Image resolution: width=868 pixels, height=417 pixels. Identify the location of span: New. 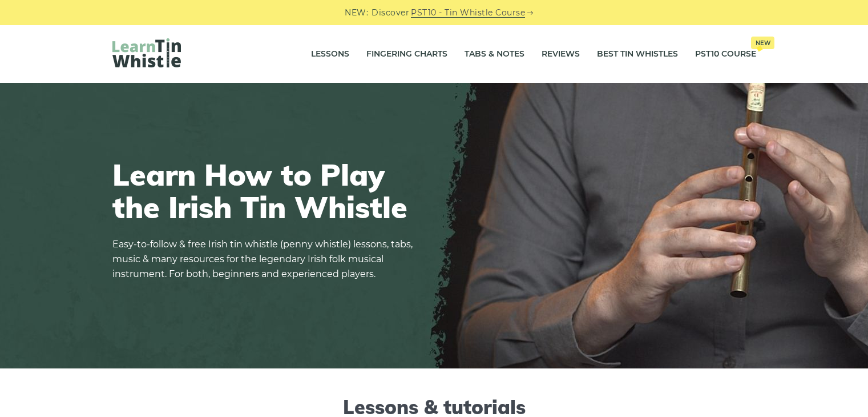
(763, 43).